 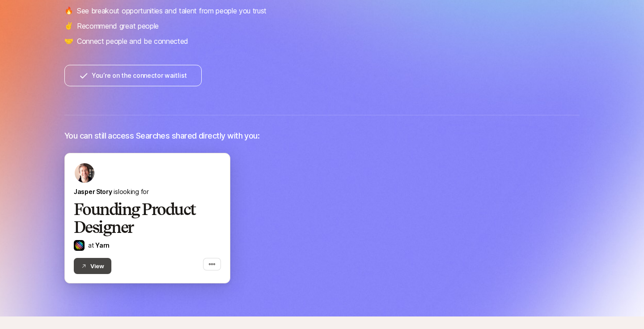 What do you see at coordinates (162, 136) in the screenshot?
I see `p: You can still access Searches shared directly with you:` at bounding box center [162, 136].